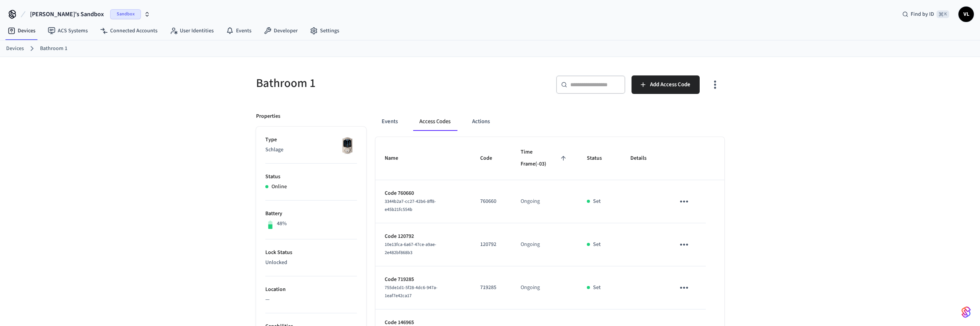  Describe the element at coordinates (239, 31) in the screenshot. I see `a: Events` at that location.